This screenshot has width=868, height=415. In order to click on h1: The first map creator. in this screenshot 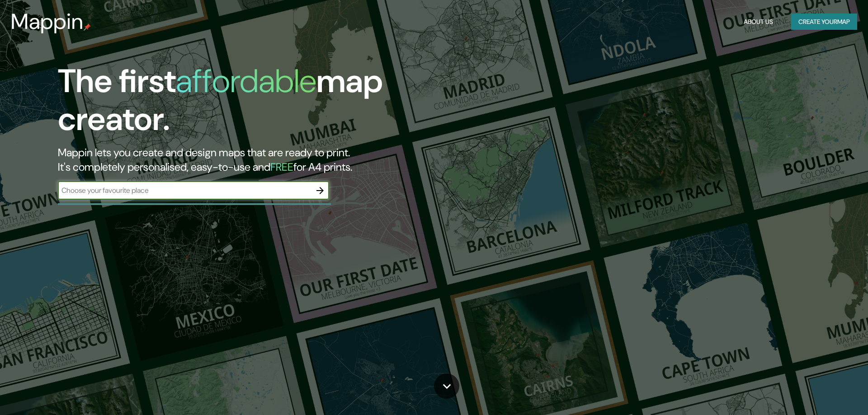, I will do `click(275, 104)`.